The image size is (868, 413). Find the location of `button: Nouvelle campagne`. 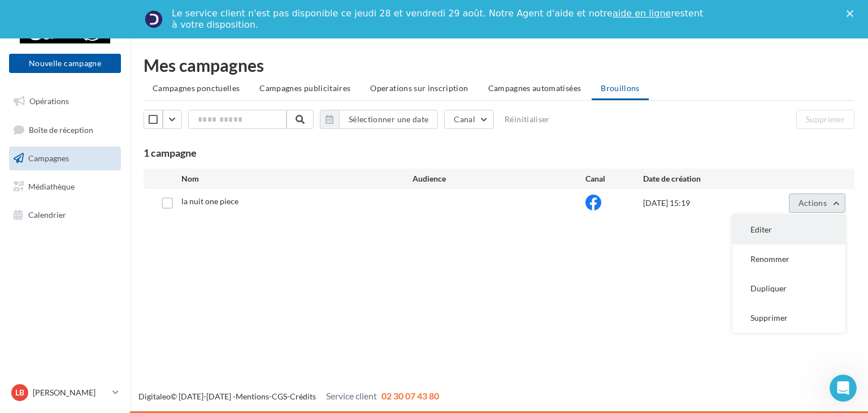

button: Nouvelle campagne is located at coordinates (65, 64).